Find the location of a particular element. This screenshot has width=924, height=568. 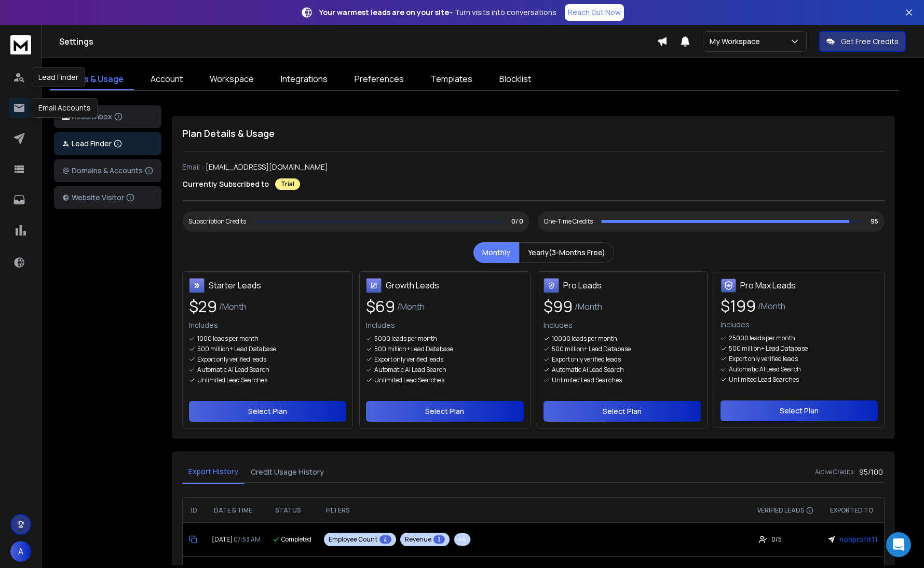

a: Workspace is located at coordinates (232, 79).